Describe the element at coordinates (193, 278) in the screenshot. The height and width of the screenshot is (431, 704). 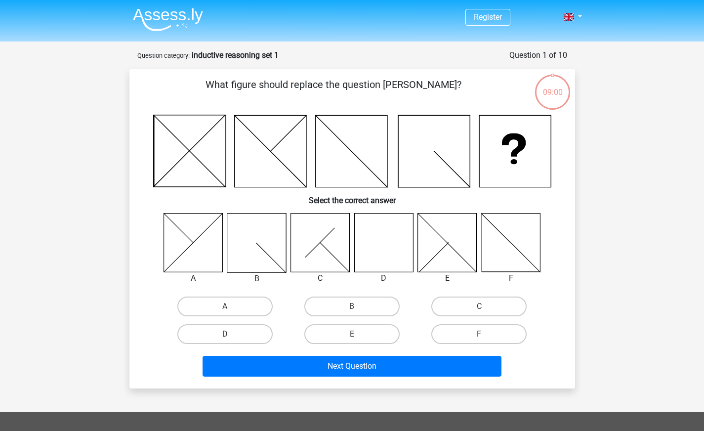
I see `div: A` at that location.